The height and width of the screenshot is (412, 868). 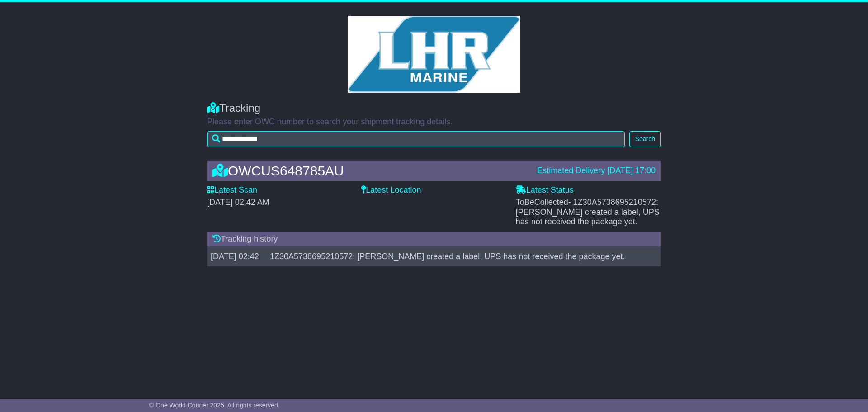 What do you see at coordinates (370, 170) in the screenshot?
I see `div: OWCUS648785AU` at bounding box center [370, 170].